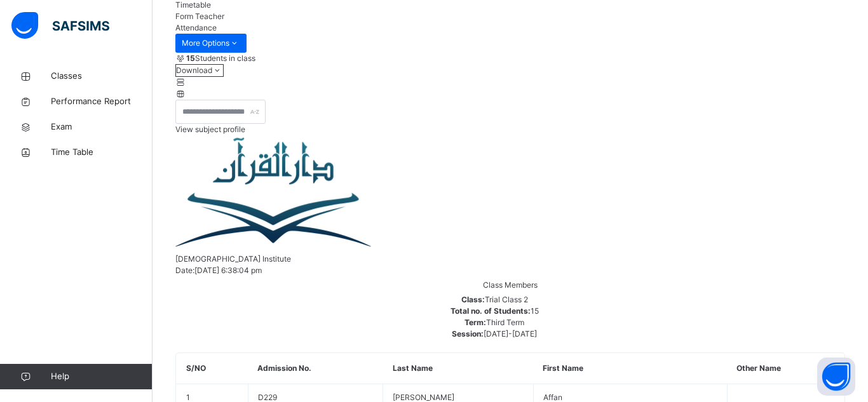 The height and width of the screenshot is (402, 868). Describe the element at coordinates (511, 285) in the screenshot. I see `span: Class Members` at that location.